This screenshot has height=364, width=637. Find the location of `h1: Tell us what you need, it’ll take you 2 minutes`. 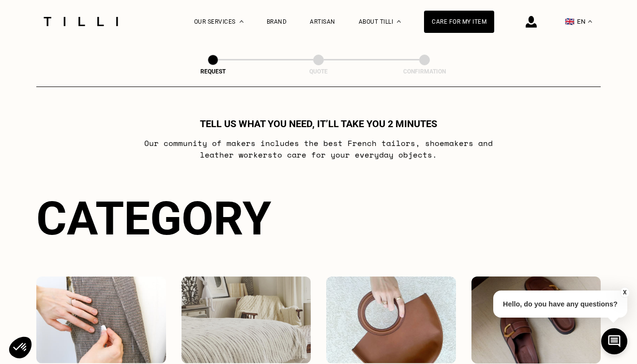

h1: Tell us what you need, it’ll take you 2 minutes is located at coordinates (319, 124).